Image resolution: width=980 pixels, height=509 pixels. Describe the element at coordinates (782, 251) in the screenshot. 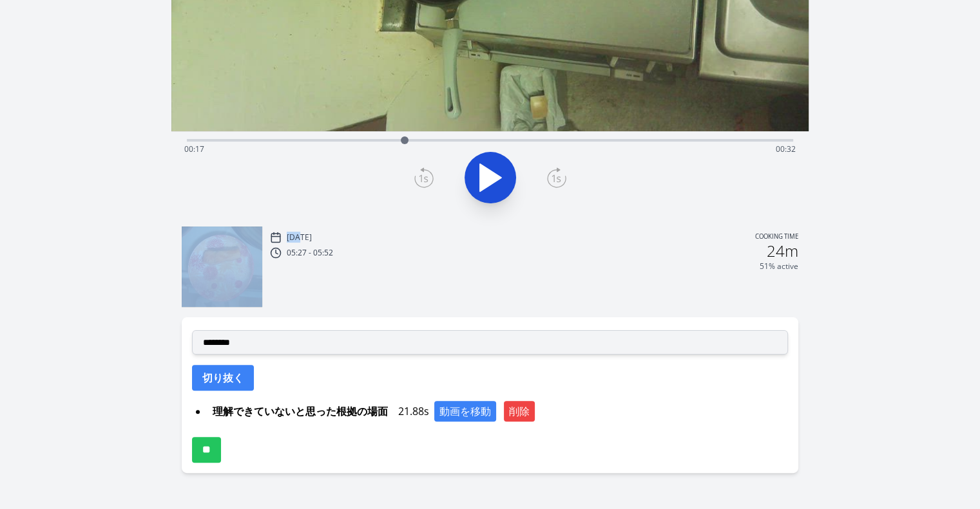

I see `h2: 24m` at that location.